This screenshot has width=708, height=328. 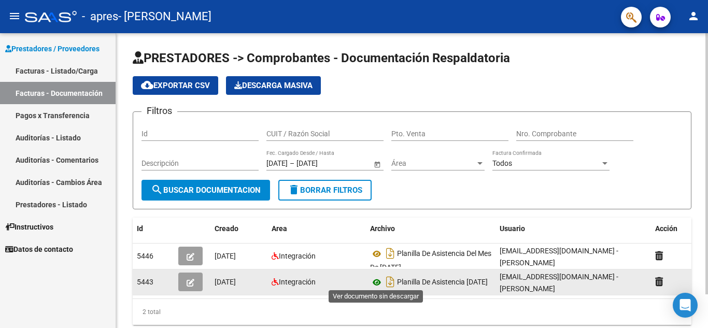 What do you see at coordinates (273, 86) in the screenshot?
I see `span: Descarga Masiva` at bounding box center [273, 86].